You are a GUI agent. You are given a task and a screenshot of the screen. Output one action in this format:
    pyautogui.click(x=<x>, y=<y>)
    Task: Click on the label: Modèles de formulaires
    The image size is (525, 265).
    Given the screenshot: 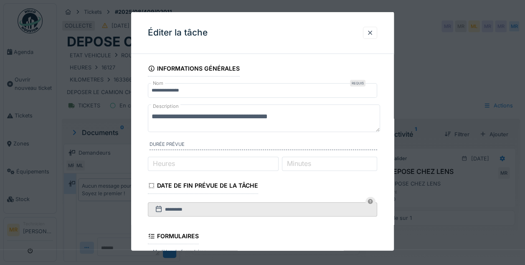 What is the action you would take?
    pyautogui.click(x=179, y=251)
    